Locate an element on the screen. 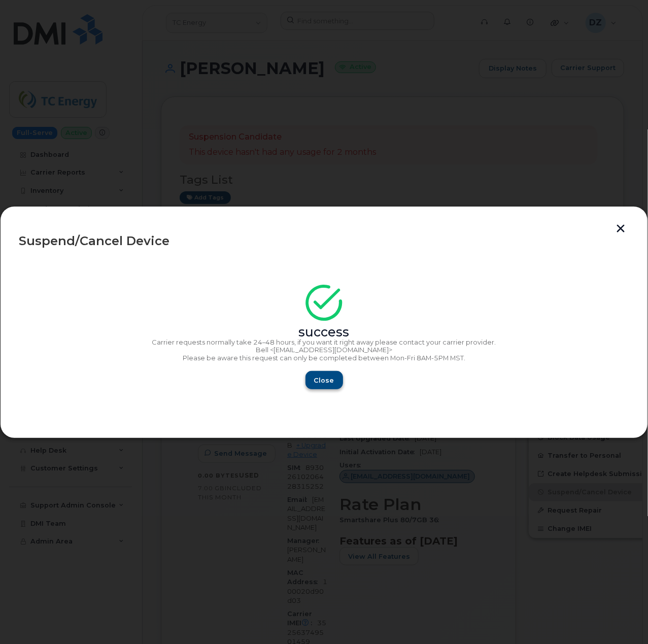 The height and width of the screenshot is (644, 648). span: Close is located at coordinates (324, 380).